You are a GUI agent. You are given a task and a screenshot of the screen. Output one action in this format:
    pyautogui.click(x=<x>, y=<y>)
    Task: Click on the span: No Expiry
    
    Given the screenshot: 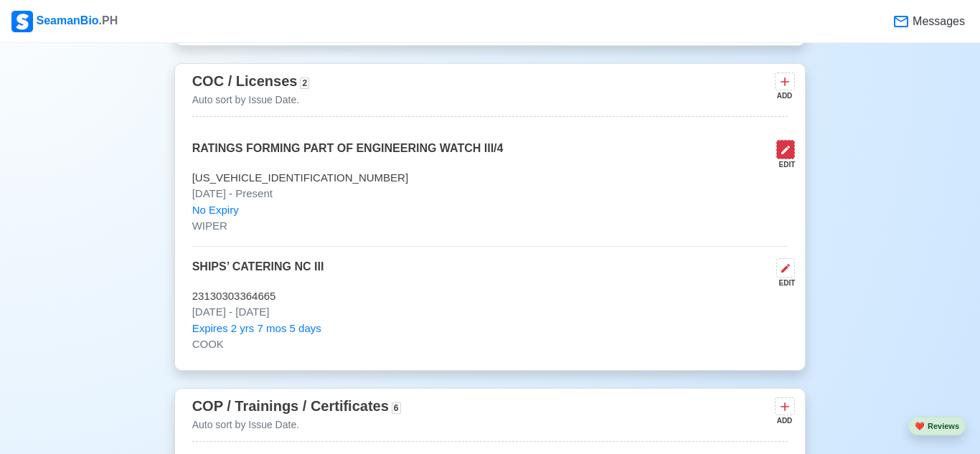 What is the action you would take?
    pyautogui.click(x=215, y=211)
    